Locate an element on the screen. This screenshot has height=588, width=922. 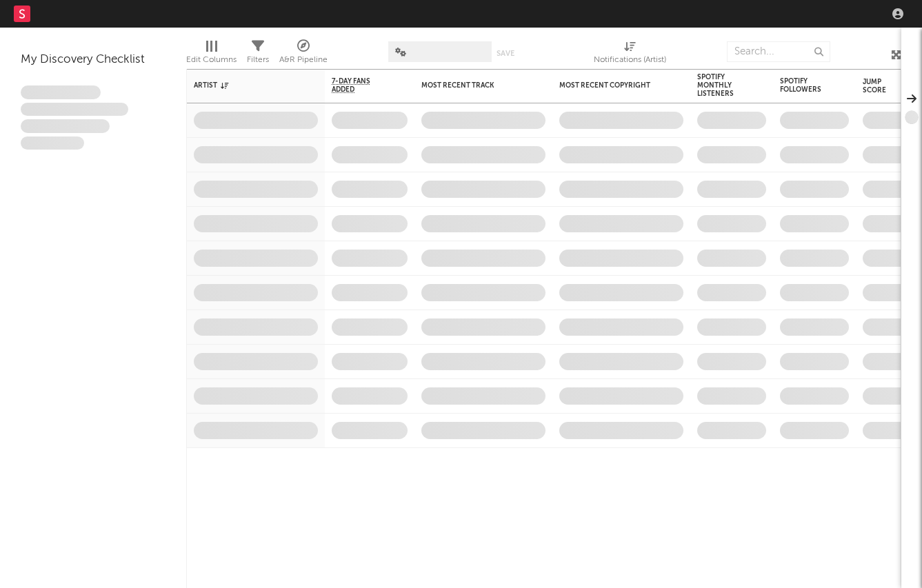
span: Aliquam viverra is located at coordinates (53, 143).